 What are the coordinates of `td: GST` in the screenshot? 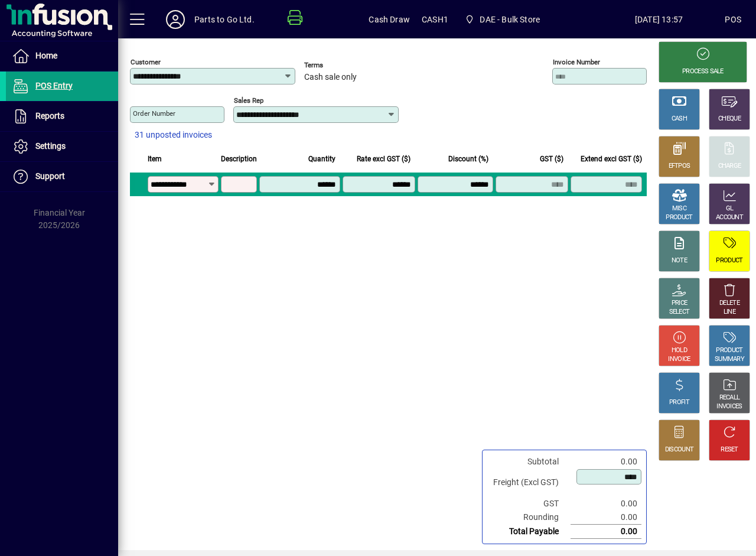 It's located at (529, 504).